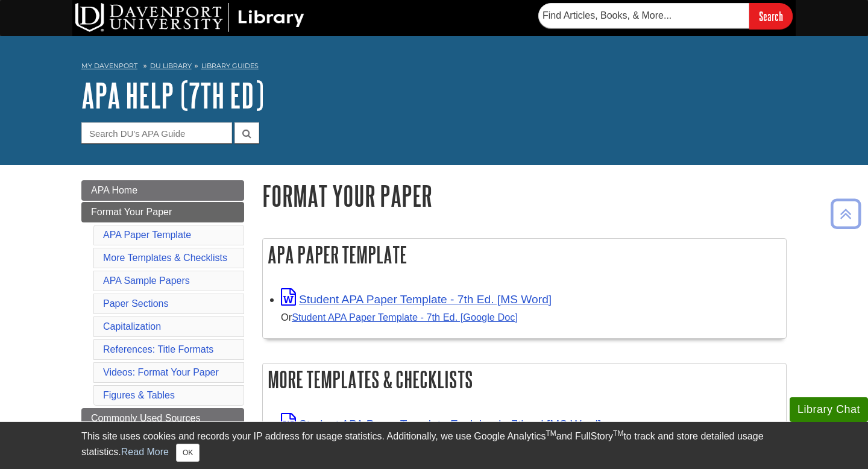 This screenshot has width=868, height=469. Describe the element at coordinates (145, 452) in the screenshot. I see `a: Read More` at that location.